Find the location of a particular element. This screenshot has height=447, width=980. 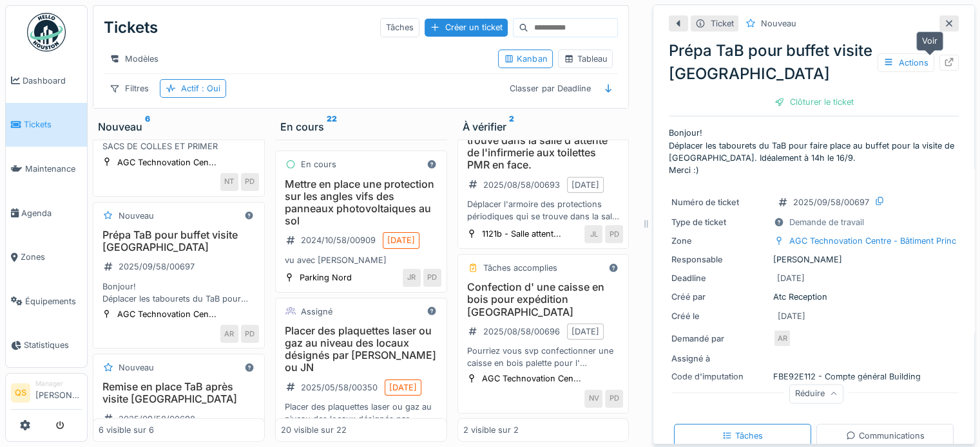

div: 20 visible sur 22 is located at coordinates (314, 430).